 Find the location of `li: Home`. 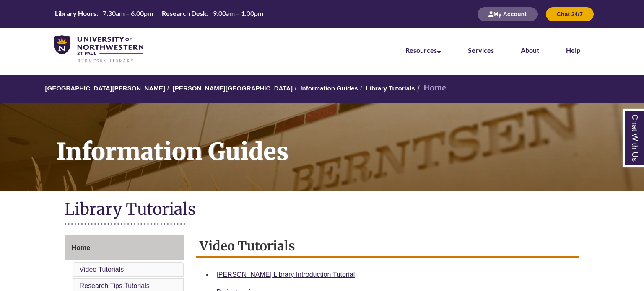

li: Home is located at coordinates (431, 88).